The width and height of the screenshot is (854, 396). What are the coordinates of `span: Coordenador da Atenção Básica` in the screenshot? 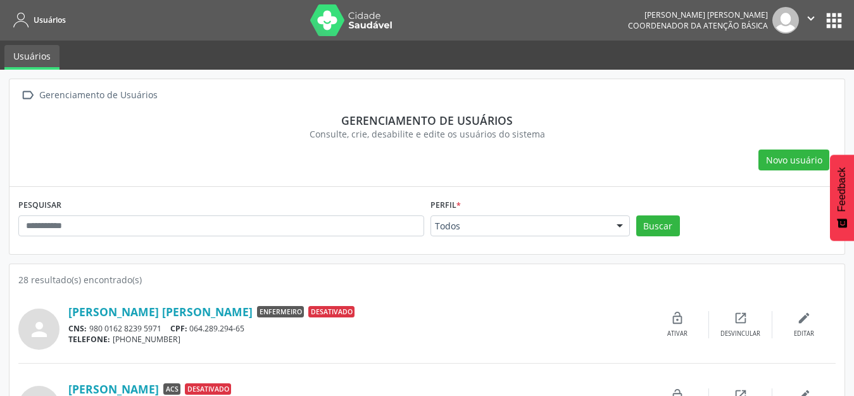 It's located at (698, 25).